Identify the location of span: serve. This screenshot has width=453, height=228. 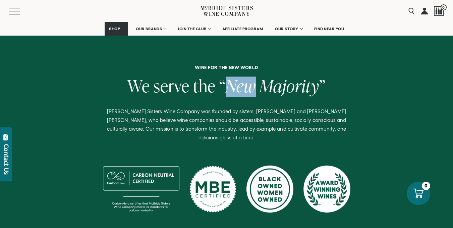
(171, 85).